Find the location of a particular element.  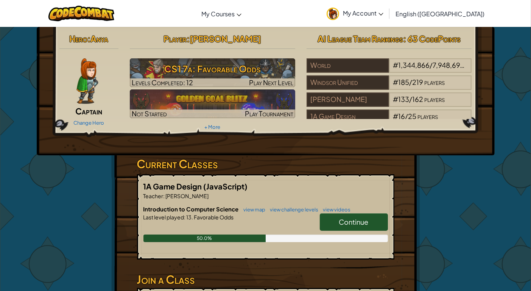

span: Introduction to Computer Science is located at coordinates (192, 209).